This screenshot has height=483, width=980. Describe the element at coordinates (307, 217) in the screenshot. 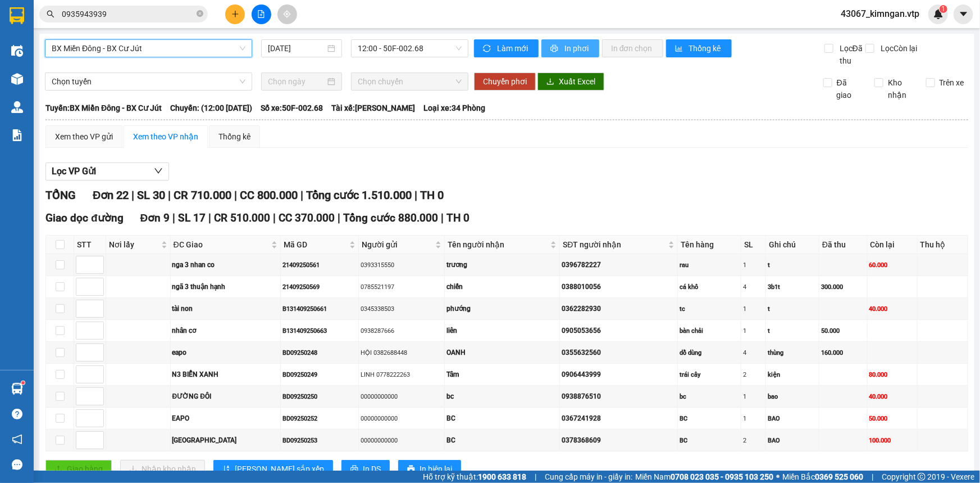

I see `span: CC 370.000` at that location.